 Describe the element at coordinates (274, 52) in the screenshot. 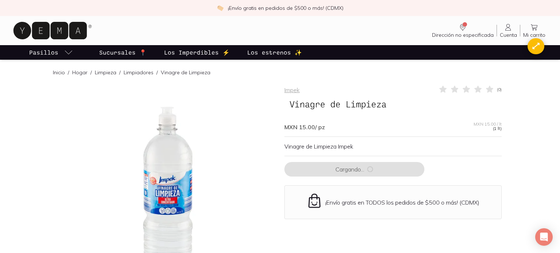

I see `a: Los estrenos ✨` at that location.